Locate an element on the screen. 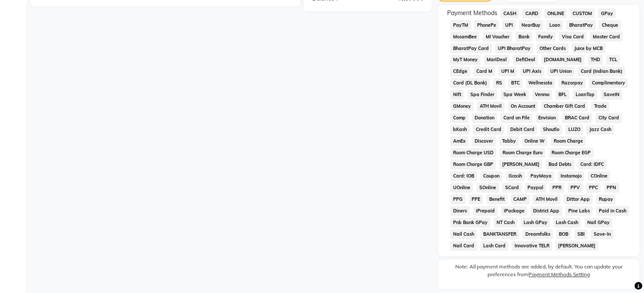  span: City Card is located at coordinates (609, 118).